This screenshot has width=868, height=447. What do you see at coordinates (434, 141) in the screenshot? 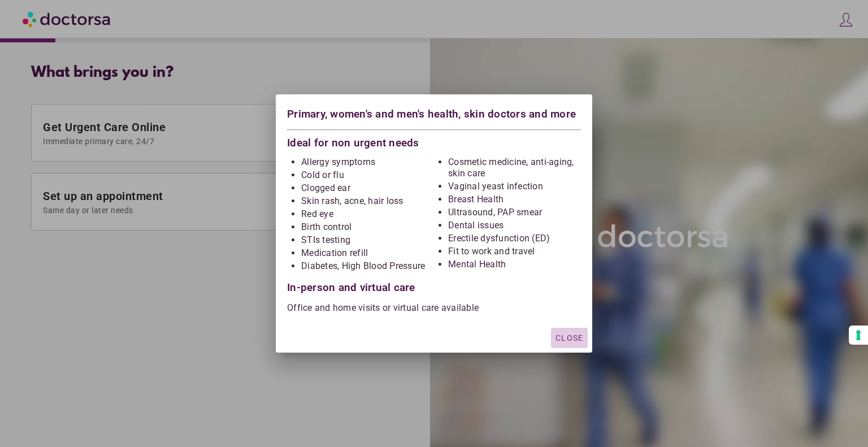
I see `div: Ideal for non urgent needs` at bounding box center [434, 141].